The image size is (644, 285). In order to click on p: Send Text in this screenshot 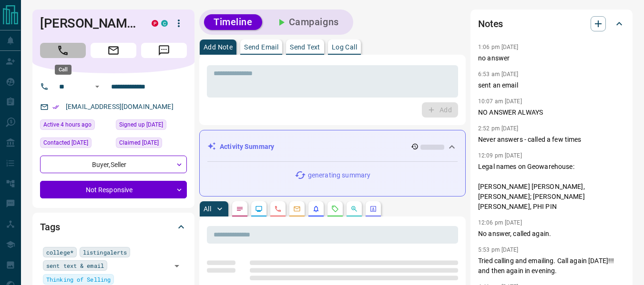, I will do `click(306, 47)`.